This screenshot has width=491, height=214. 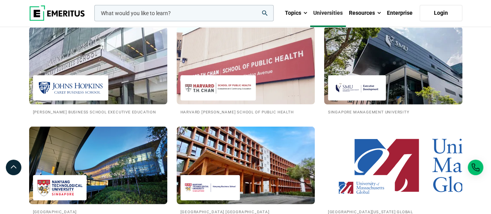 What do you see at coordinates (362, 188) in the screenshot?
I see `img: University of Massachusetts Global` at bounding box center [362, 188].